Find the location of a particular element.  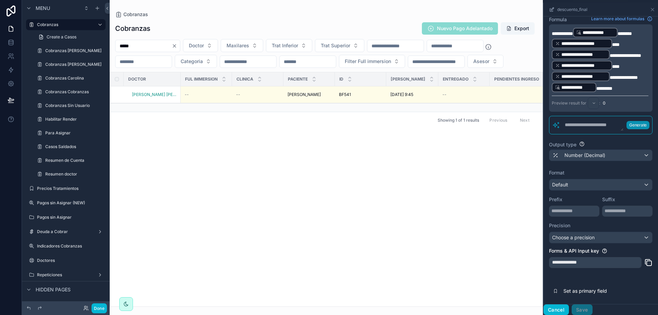

label: Forms & API Input key is located at coordinates (574, 251).